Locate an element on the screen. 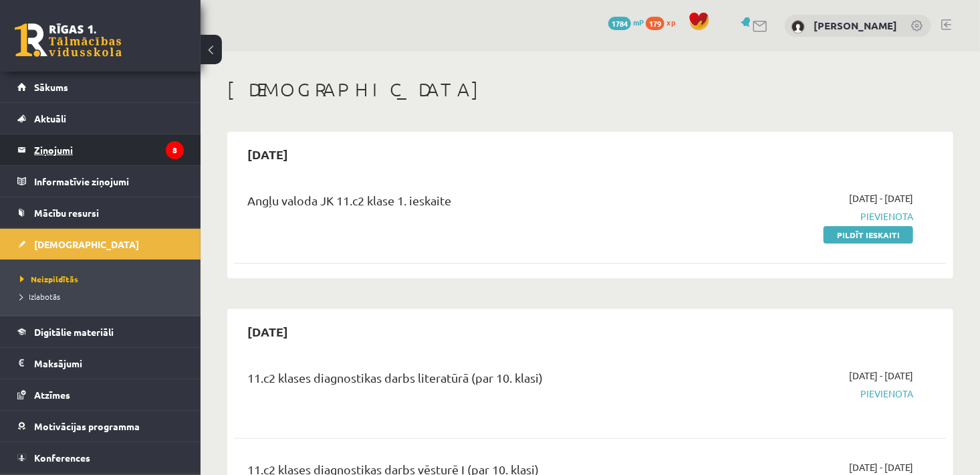 The image size is (980, 475). span: Digitālie materiāli is located at coordinates (73, 332).